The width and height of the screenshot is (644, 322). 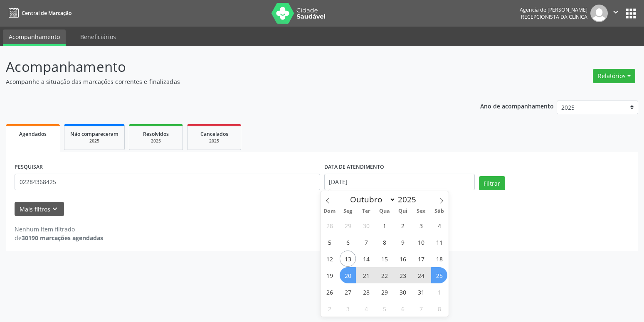 I want to click on span: Ter, so click(x=366, y=211).